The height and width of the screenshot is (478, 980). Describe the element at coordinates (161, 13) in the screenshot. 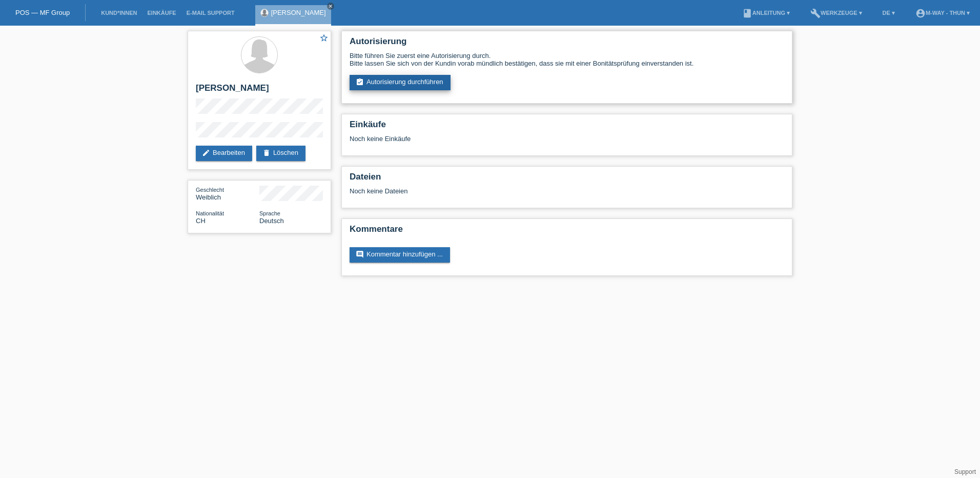

I see `a: Einkäufe` at that location.